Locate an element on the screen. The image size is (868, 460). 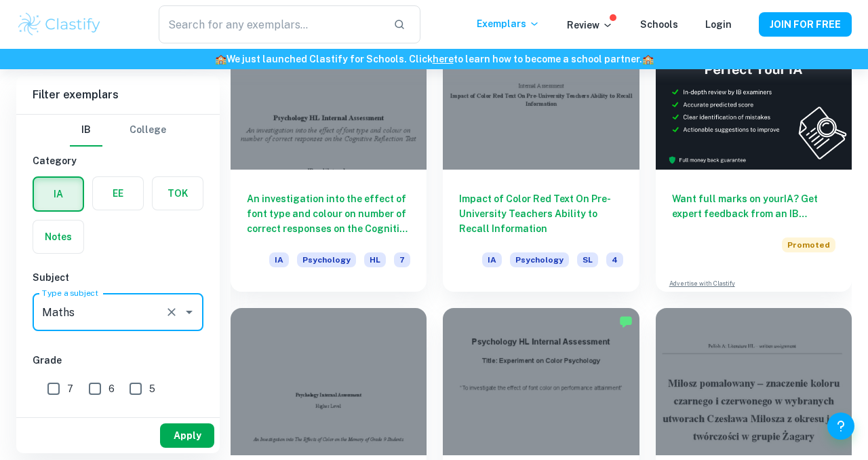
span: SL is located at coordinates (587, 260).